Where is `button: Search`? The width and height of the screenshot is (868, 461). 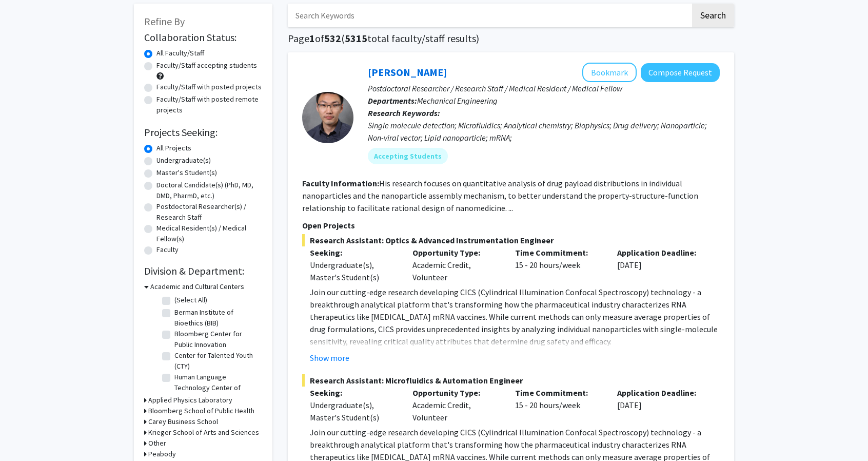 button: Search is located at coordinates (713, 16).